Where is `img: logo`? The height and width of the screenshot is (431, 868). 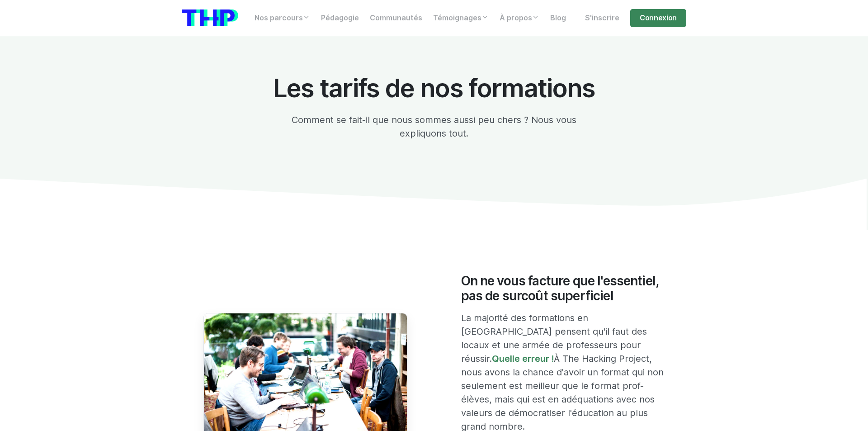
img: logo is located at coordinates (210, 18).